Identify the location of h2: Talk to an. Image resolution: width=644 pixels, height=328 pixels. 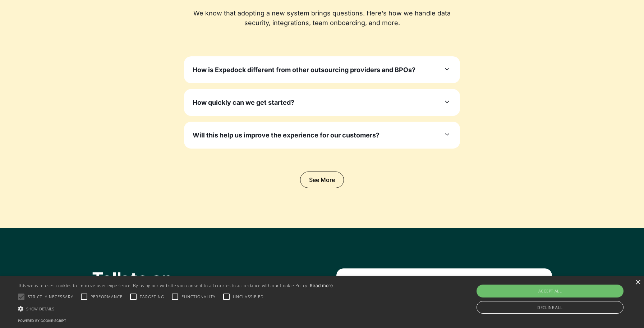
(200, 289).